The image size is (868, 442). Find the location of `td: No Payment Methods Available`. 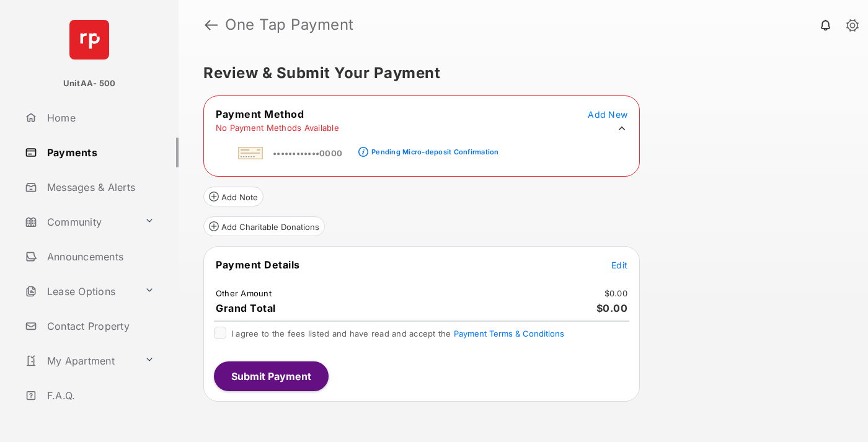

td: No Payment Methods Available is located at coordinates (277, 128).